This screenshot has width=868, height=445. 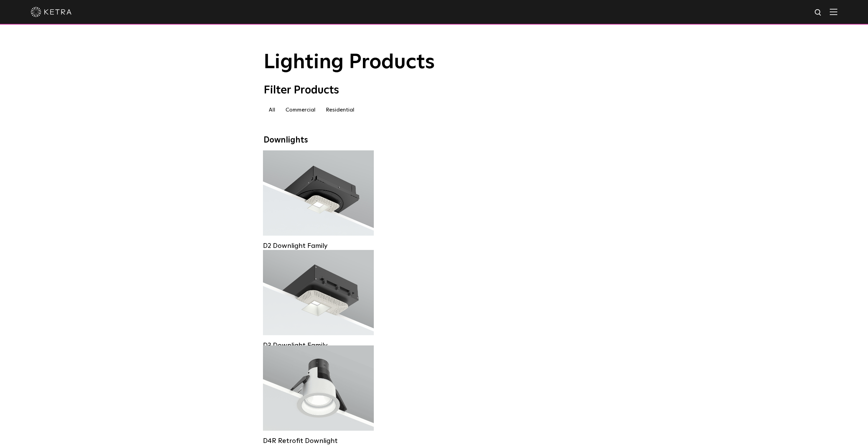 What do you see at coordinates (301, 110) in the screenshot?
I see `label: Commercial` at bounding box center [301, 110].